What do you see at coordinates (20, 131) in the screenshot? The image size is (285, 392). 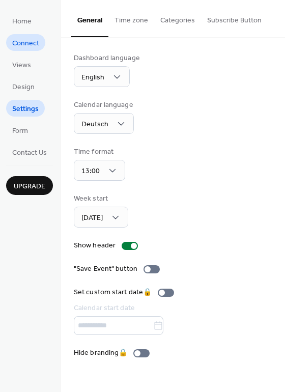 I see `span: Form` at bounding box center [20, 131].